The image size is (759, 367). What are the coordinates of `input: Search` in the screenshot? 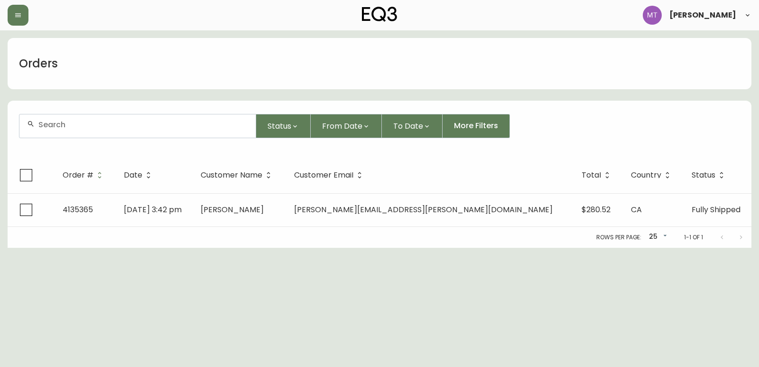 It's located at (143, 124).